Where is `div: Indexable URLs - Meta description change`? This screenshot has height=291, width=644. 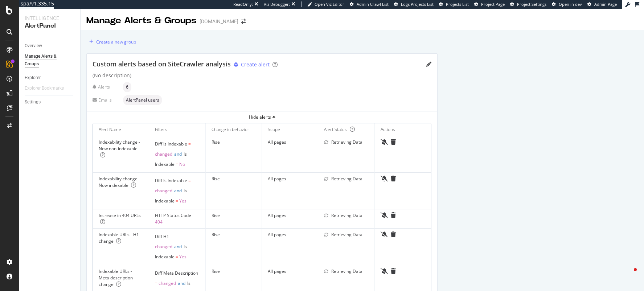
div: Indexable URLs - Meta description change is located at coordinates (121, 278).